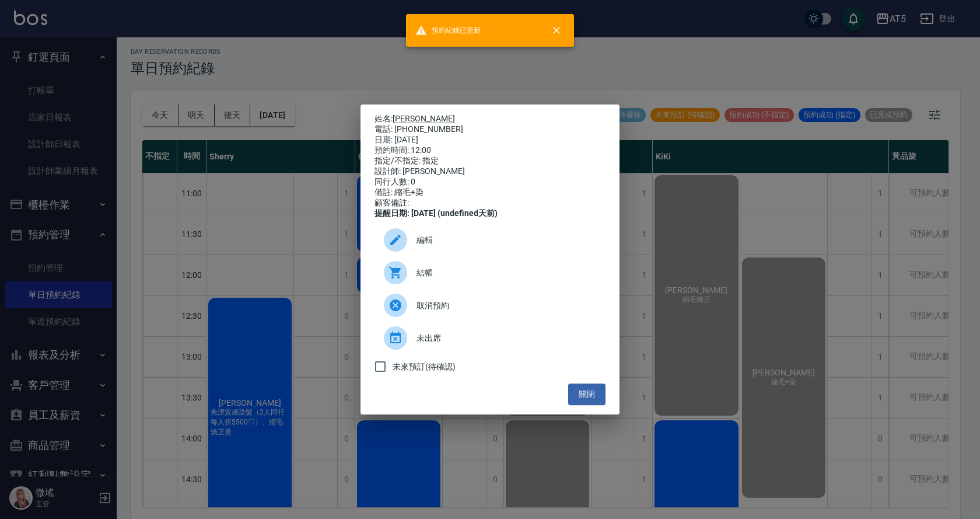  Describe the element at coordinates (490, 273) in the screenshot. I see `div: 結帳` at that location.